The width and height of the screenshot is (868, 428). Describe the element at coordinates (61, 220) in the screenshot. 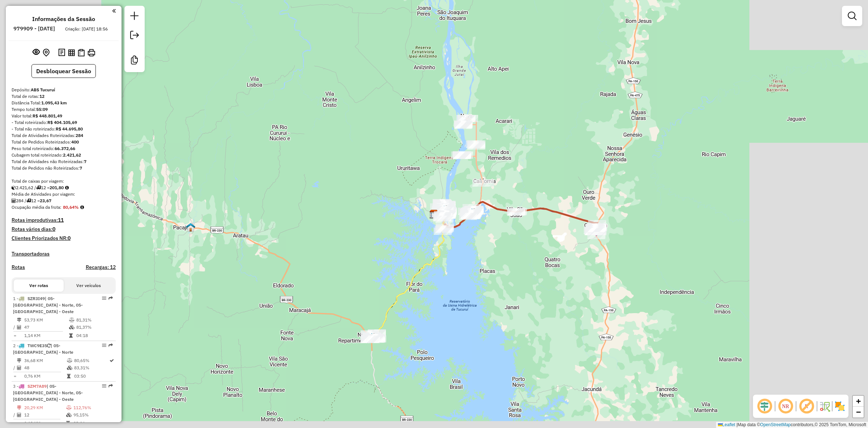

I see `strong: 11` at that location.